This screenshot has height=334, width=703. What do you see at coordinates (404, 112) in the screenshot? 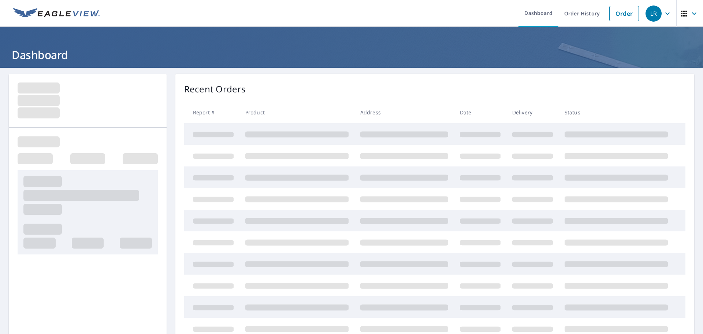
I see `th: Address` at bounding box center [404, 112].